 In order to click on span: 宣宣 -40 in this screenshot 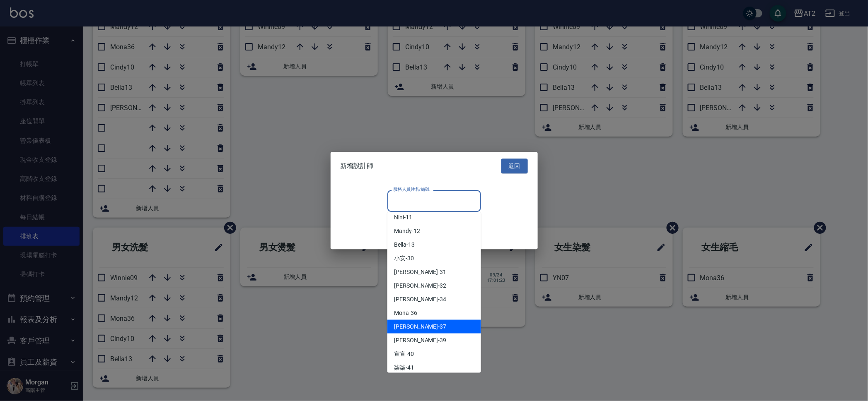, I will do `click(404, 354)`.